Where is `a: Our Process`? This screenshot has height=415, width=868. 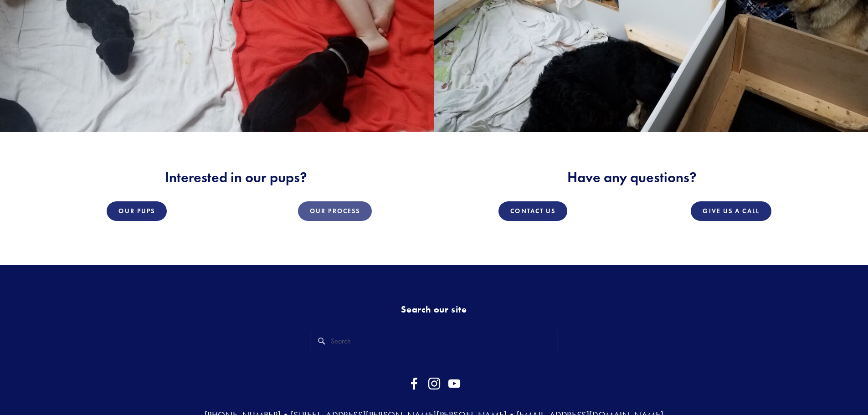
a: Our Process is located at coordinates (335, 211).